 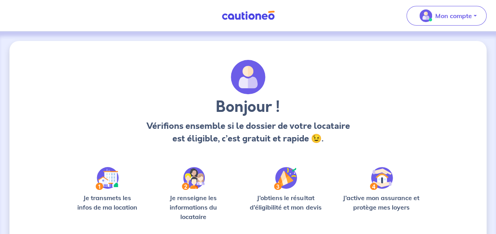 I want to click on img: /static/bfff1cf634d835d9112899e6a3df1a5d/Step-4.svg, so click(x=381, y=179).